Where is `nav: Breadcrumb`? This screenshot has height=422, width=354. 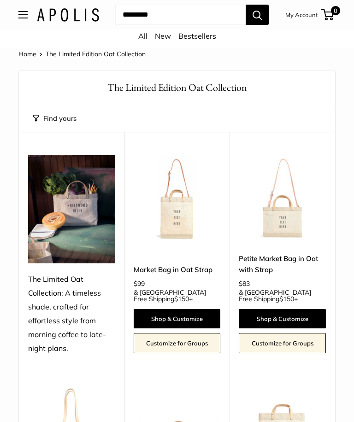 nav: Breadcrumb is located at coordinates (82, 54).